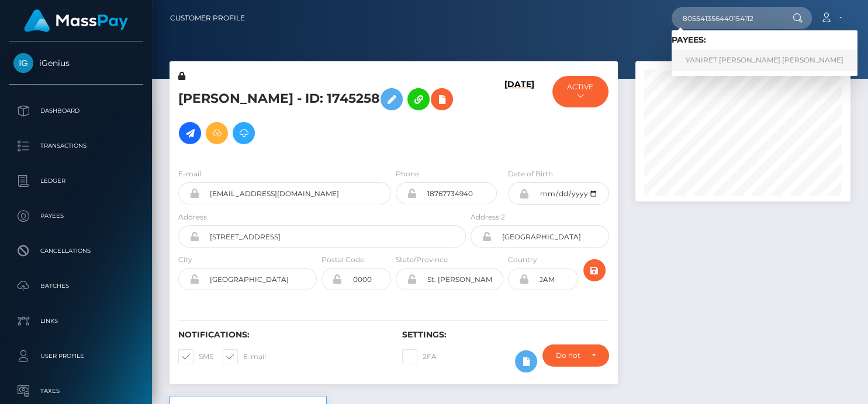  I want to click on label: 2FA, so click(419, 357).